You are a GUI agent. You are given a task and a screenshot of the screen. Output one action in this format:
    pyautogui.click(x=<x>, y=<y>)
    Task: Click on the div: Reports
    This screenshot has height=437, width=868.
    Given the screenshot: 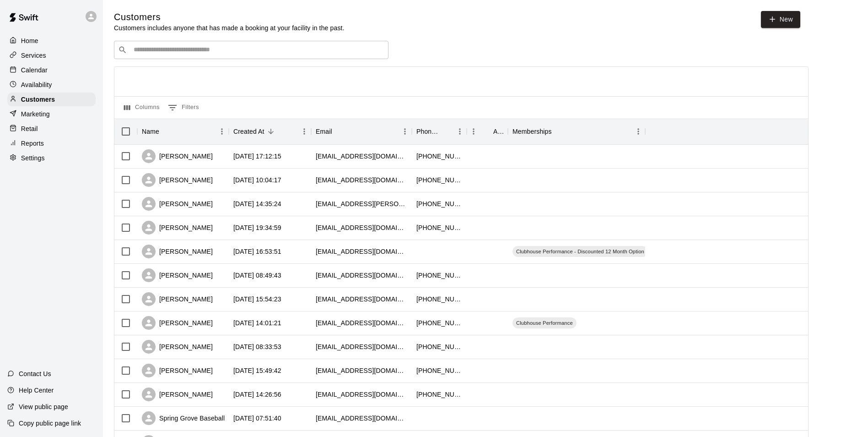 What is the action you would take?
    pyautogui.click(x=51, y=143)
    